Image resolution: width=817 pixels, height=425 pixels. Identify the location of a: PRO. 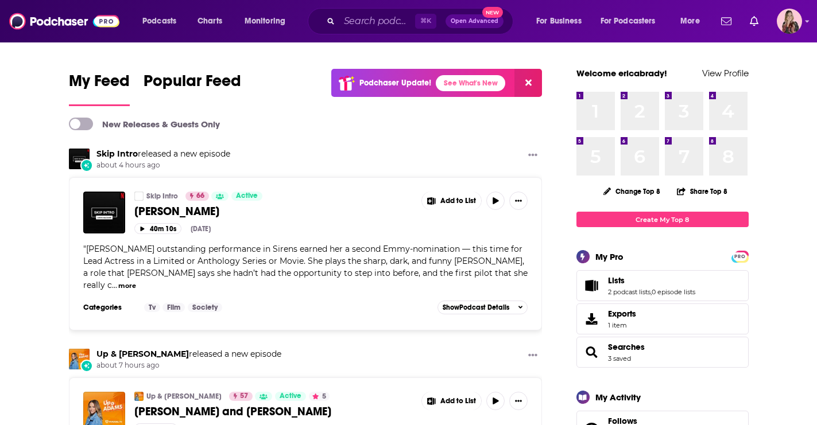
(740, 256).